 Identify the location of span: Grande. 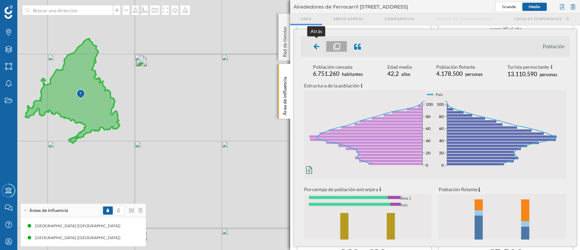
(509, 6).